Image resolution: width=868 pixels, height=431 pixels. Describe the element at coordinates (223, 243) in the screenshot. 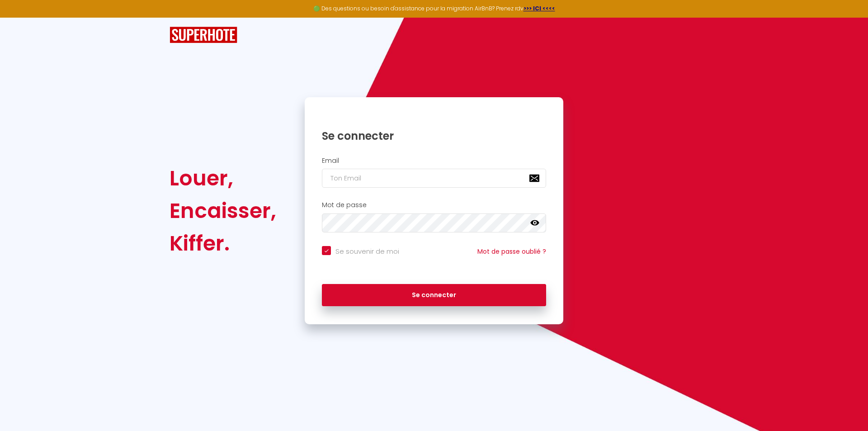

I see `div: Kiffer.` at that location.